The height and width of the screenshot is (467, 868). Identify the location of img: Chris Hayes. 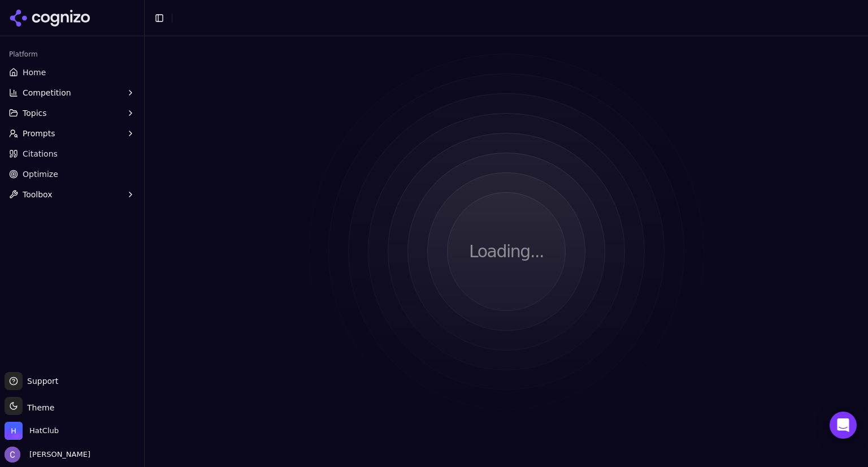
(12, 454).